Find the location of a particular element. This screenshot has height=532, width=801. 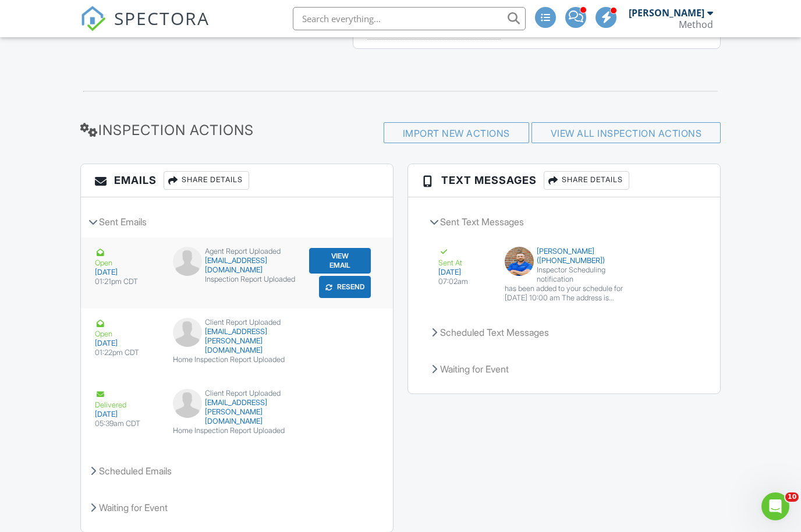

img: 4l4a1640.jpg is located at coordinates (519, 261).